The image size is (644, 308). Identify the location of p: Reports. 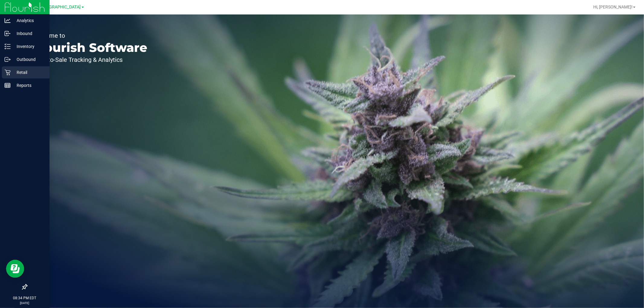
(29, 85).